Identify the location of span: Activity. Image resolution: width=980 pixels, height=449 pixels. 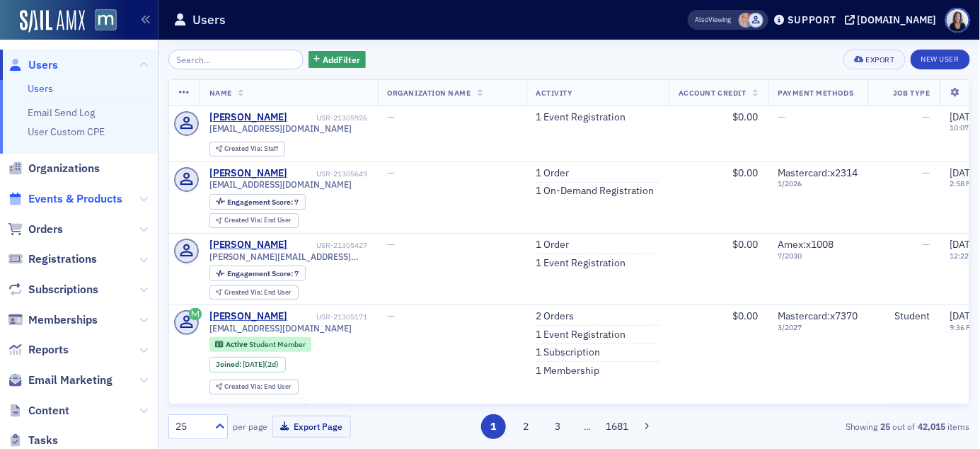
(554, 92).